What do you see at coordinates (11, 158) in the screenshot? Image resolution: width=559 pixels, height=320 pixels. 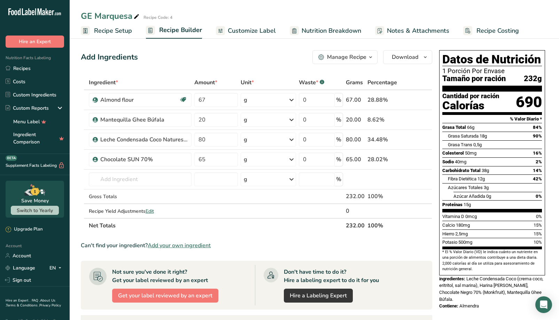 I see `div: BETA` at bounding box center [11, 158].